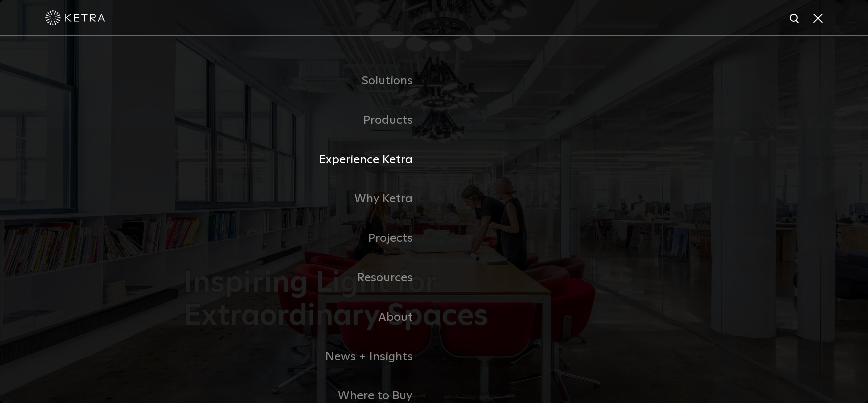 The image size is (868, 403). I want to click on a: About, so click(309, 317).